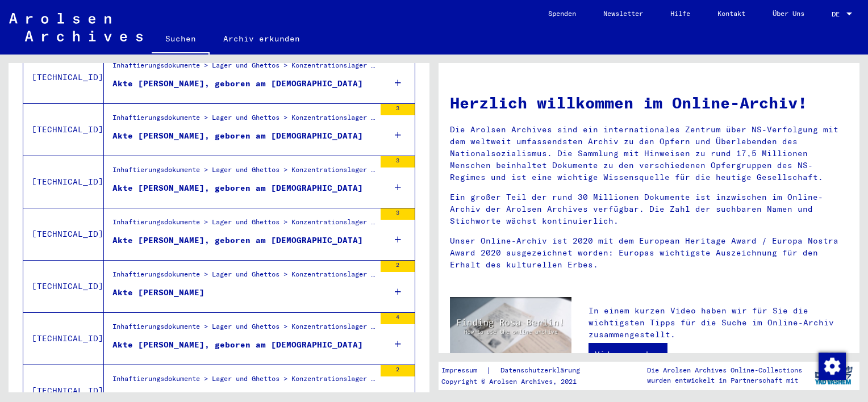 This screenshot has height=402, width=868. Describe the element at coordinates (724, 370) in the screenshot. I see `p: Die Arolsen Archives Online-Collections` at that location.